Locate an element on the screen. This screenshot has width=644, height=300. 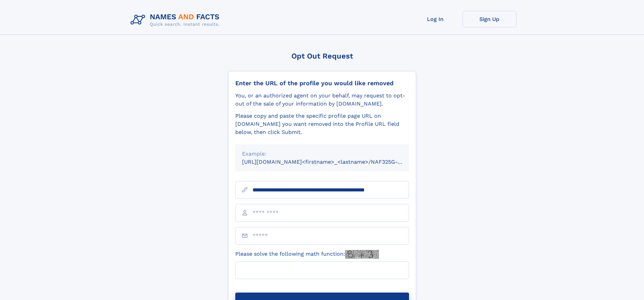
a: Sign Up is located at coordinates (489, 19).